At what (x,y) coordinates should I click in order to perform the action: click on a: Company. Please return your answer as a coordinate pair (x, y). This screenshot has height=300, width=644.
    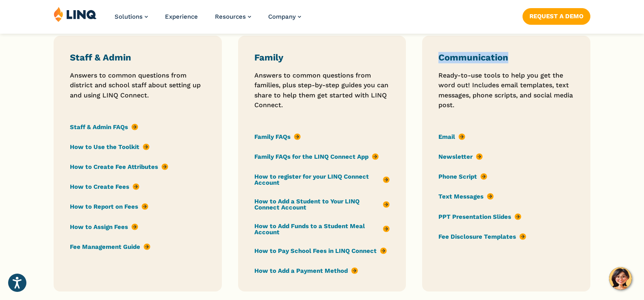
    Looking at the image, I should click on (284, 17).